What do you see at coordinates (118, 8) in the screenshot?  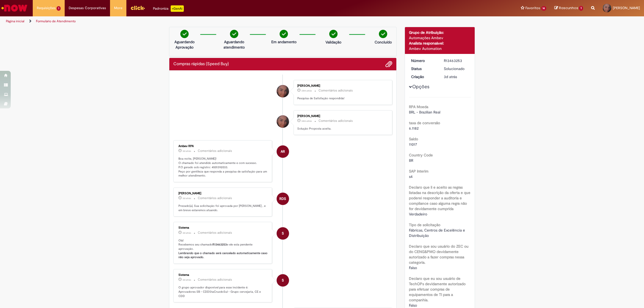 I see `span: More` at bounding box center [118, 8].